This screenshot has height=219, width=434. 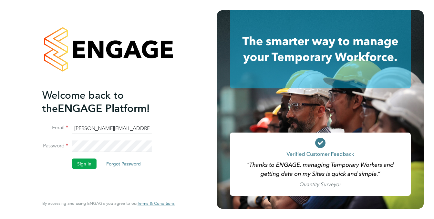 I want to click on h2: ENGAGE Platform!, so click(x=105, y=102).